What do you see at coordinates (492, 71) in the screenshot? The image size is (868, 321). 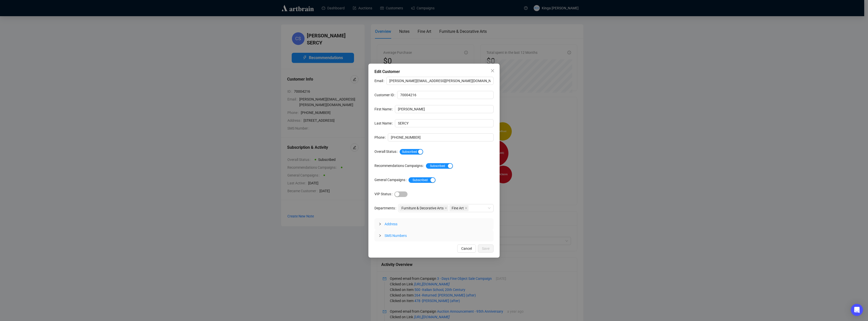 I see `button: Close` at bounding box center [492, 71].